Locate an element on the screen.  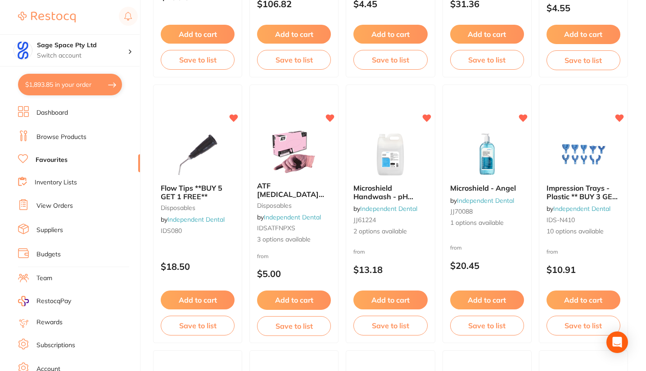
img: Impression Trays - Plastic ** BUY 3 GET 1 FREE** is located at coordinates (583, 154).